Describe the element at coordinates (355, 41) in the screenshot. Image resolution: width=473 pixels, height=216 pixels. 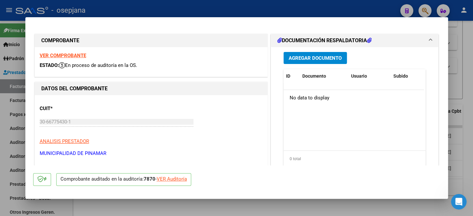
I see `mat-expansion-panel-header: DOCUMENTACIÓN RESPALDATORIA` at that location.